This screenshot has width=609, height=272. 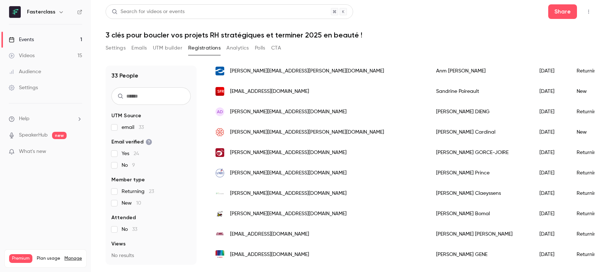 What do you see at coordinates (139, 48) in the screenshot?
I see `button: Emails` at bounding box center [139, 48].